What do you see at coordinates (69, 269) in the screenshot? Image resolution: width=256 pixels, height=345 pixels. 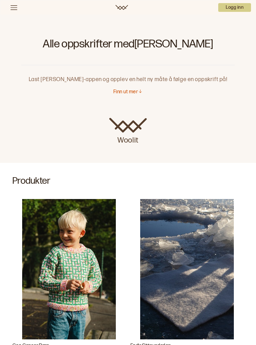 I see `img: Ane Kydland ThomassenGeo Genser Barn` at bounding box center [69, 269].